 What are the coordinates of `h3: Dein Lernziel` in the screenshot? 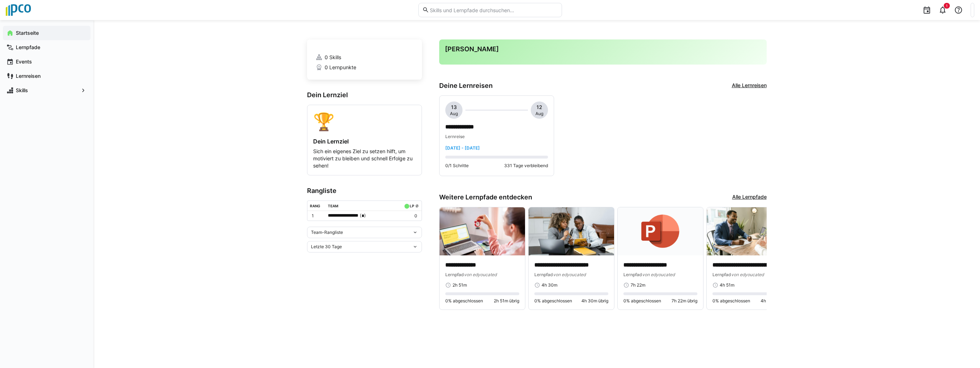 It's located at (365, 95).